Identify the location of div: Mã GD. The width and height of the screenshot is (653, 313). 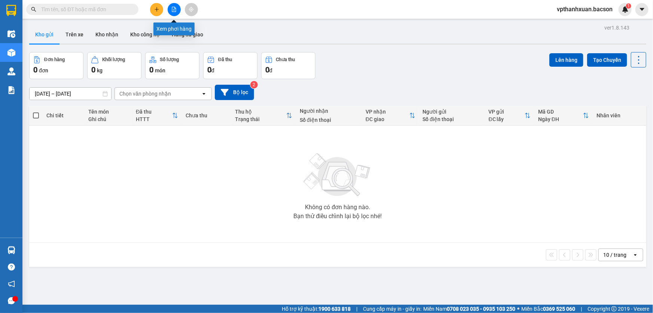
(561, 112).